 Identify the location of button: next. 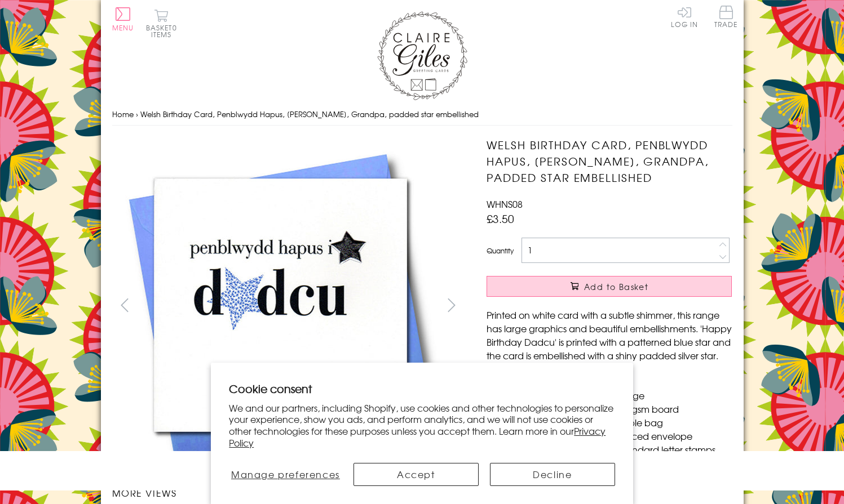
(451, 304).